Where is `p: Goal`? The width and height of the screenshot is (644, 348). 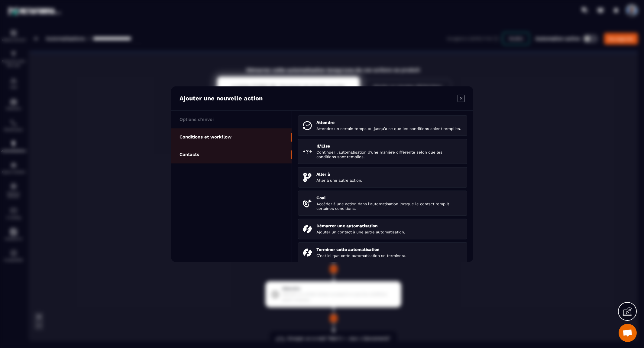
p: Goal is located at coordinates (390, 198).